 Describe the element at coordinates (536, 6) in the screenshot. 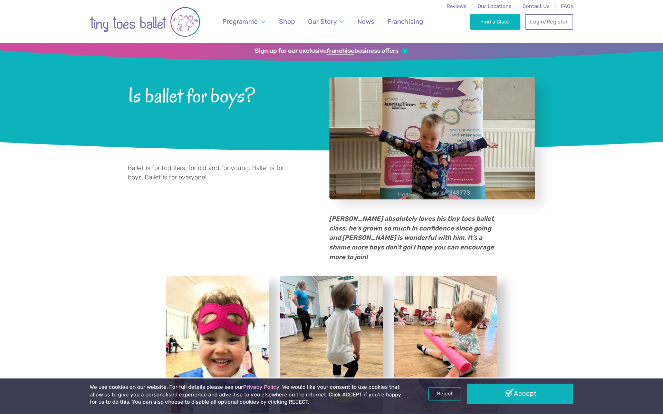

I see `a: Contact Us` at that location.